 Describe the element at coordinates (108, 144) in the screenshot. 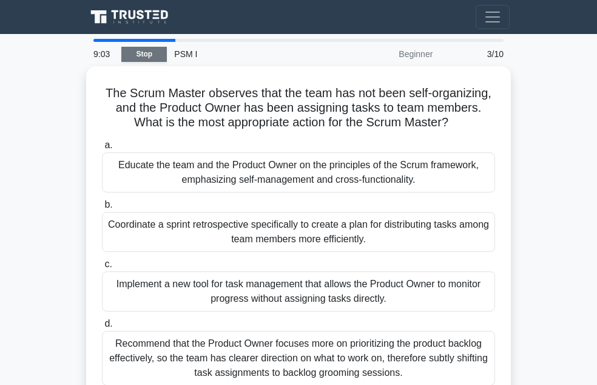

I see `span: a.` at that location.